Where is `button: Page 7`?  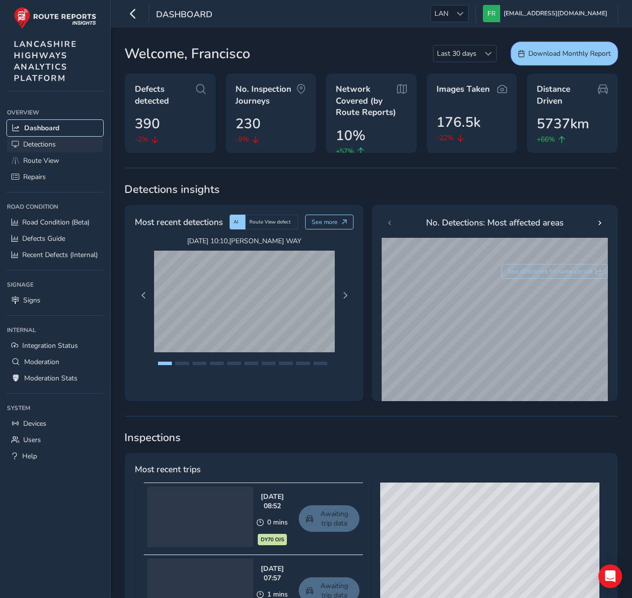
button: Page 7 is located at coordinates (268, 363).